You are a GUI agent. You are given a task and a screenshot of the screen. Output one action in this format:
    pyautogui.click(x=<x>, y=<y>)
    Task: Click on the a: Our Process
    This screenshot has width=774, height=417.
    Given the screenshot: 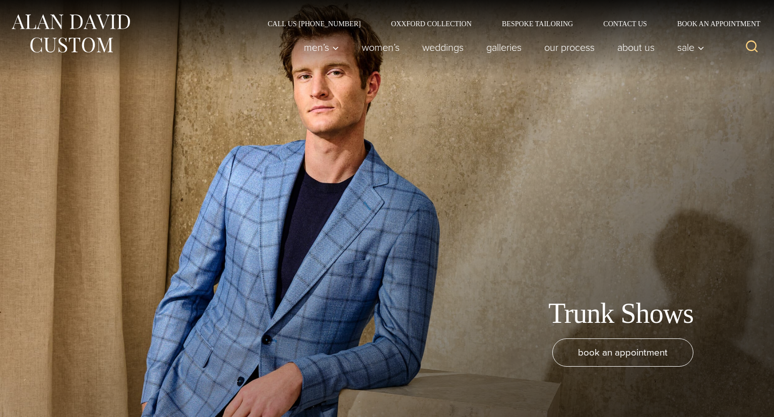 What is the action you would take?
    pyautogui.click(x=570, y=47)
    